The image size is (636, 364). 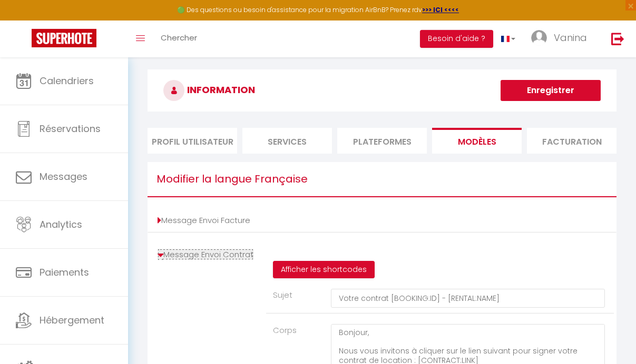 I want to click on a: Message Envoi Contrat, so click(x=205, y=254).